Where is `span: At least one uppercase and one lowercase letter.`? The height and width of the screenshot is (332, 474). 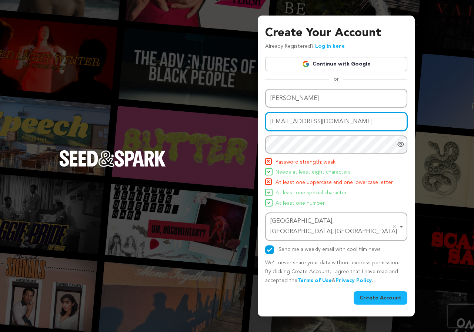
span: At least one uppercase and one lowercase letter. is located at coordinates (334, 183).